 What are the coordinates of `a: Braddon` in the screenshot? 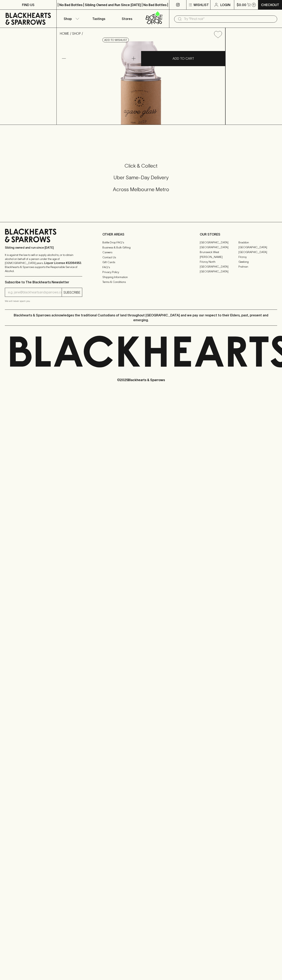 It's located at (258, 243).